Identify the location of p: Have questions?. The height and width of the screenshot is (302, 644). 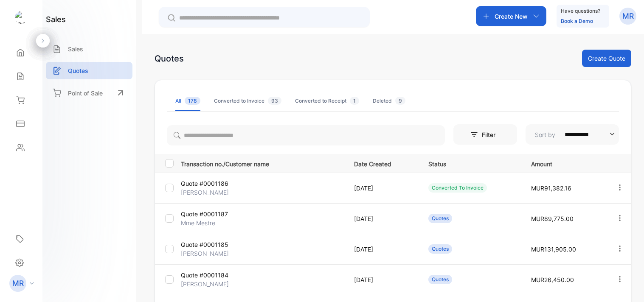
(580, 11).